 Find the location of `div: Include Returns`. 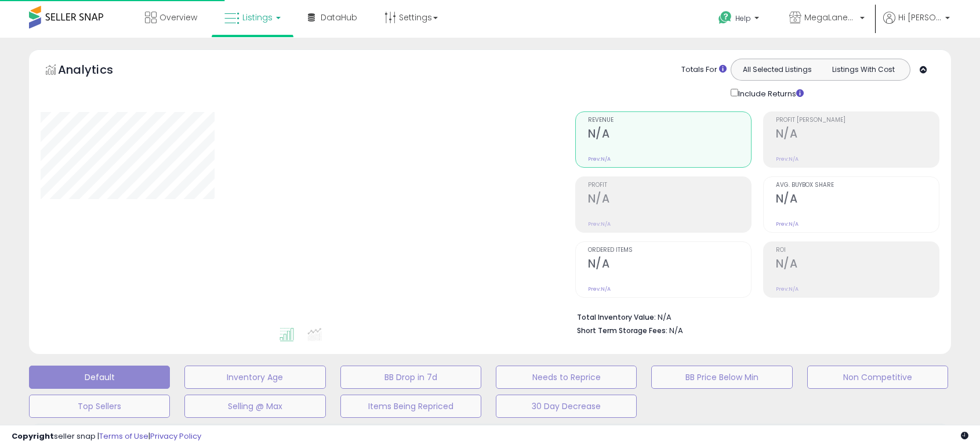

div: Include Returns is located at coordinates (770, 93).